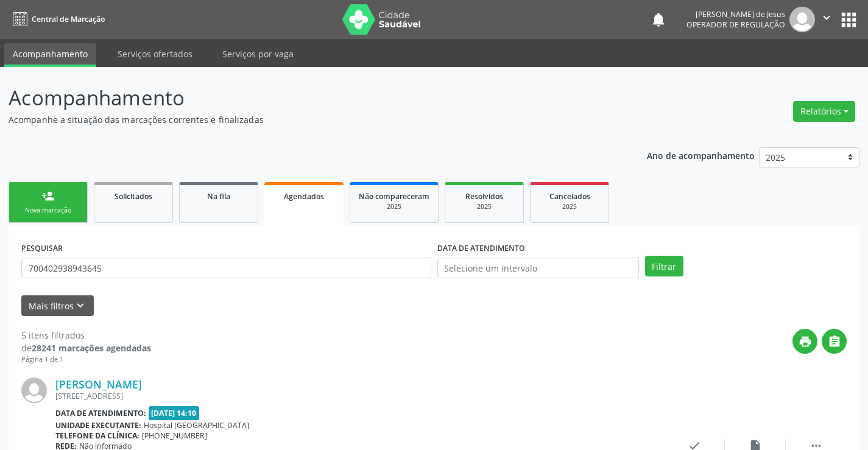  I want to click on button: apps, so click(849, 20).